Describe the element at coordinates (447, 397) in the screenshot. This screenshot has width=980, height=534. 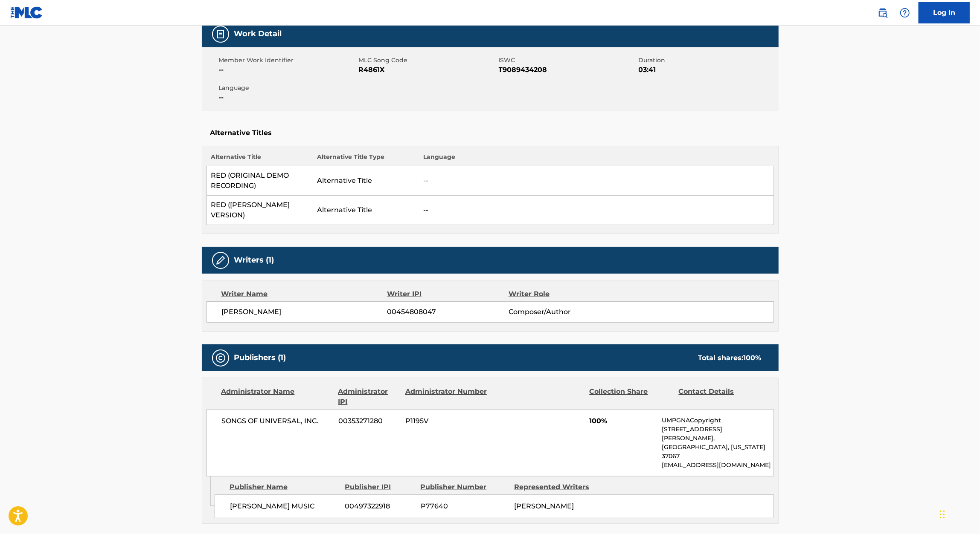
I see `div: Administrator Number` at that location.